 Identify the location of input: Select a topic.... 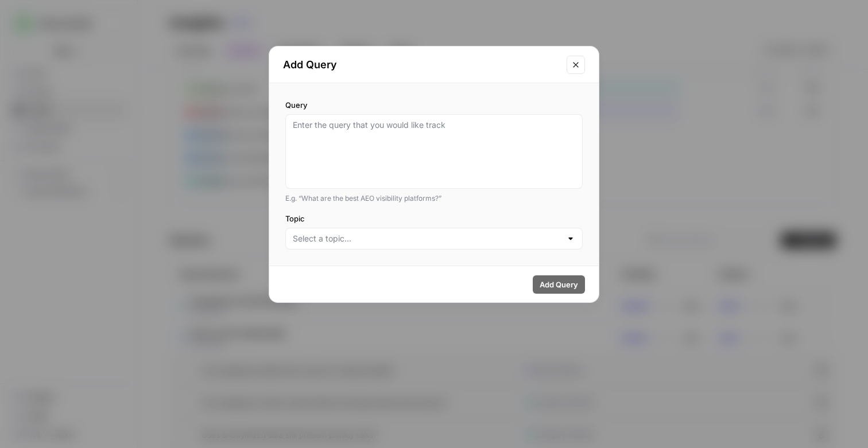
(427, 238).